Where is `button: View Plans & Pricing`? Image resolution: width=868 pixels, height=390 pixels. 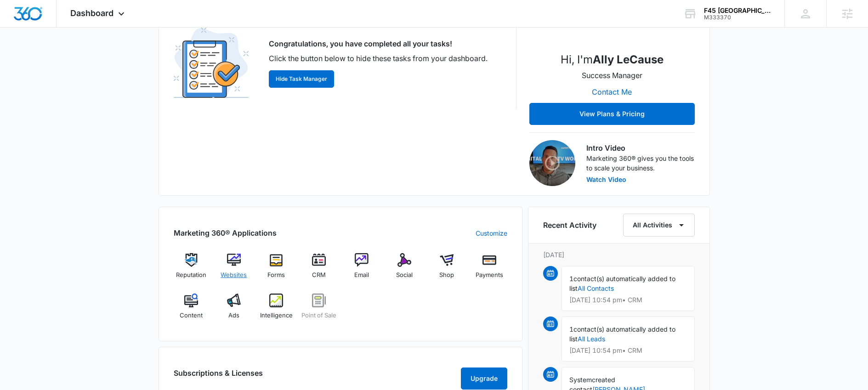 button: View Plans & Pricing is located at coordinates (612, 114).